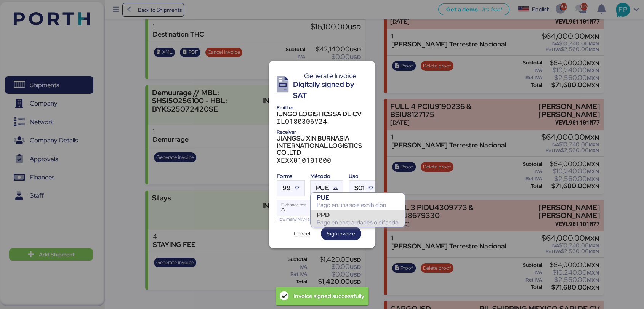  Describe the element at coordinates (302, 234) in the screenshot. I see `button: Cancel` at that location.